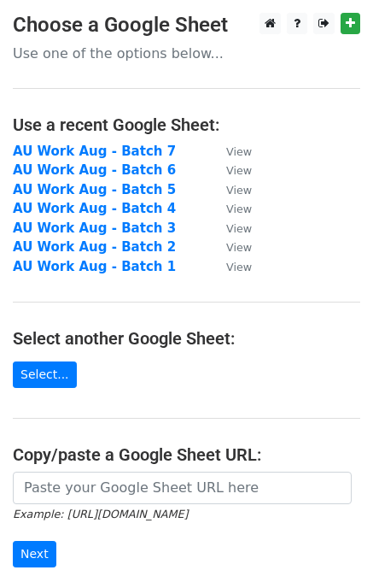  Describe the element at coordinates (186, 53) in the screenshot. I see `p: Use one of the options below...` at that location.